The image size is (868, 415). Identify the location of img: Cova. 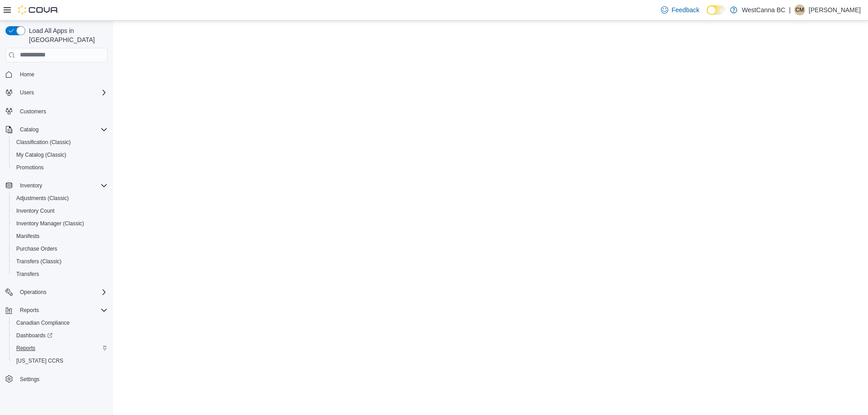
(38, 10).